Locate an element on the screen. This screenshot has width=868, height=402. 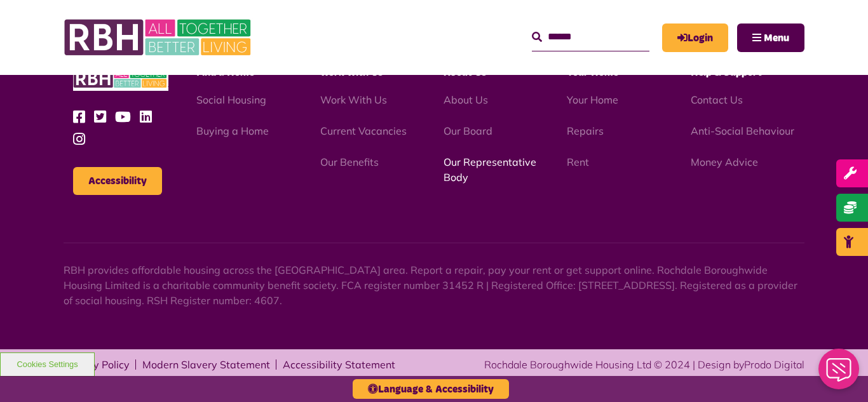
button: Language & Accessibility is located at coordinates (431, 389).